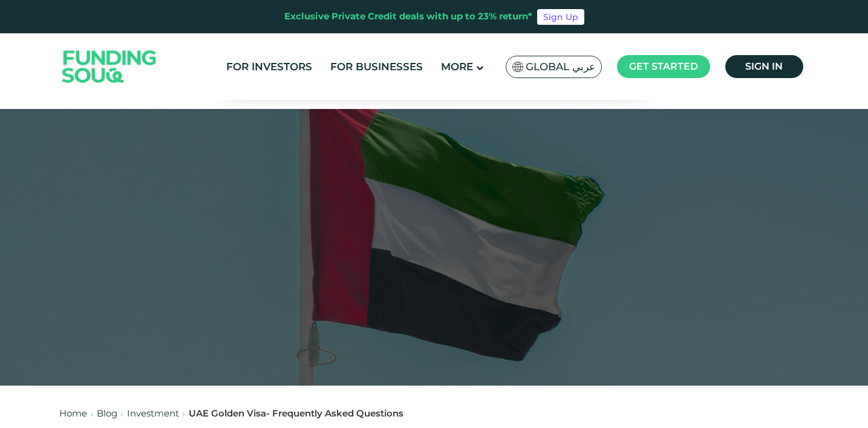  Describe the element at coordinates (269, 66) in the screenshot. I see `a: For Investors` at that location.